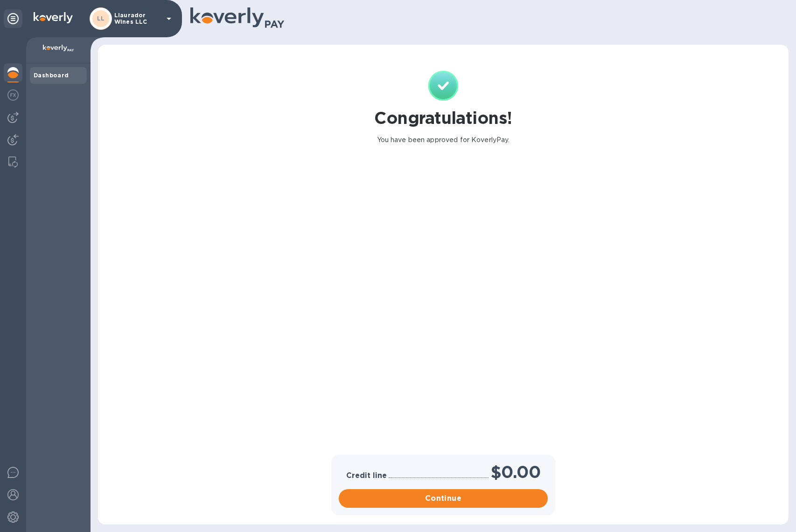 The width and height of the screenshot is (796, 532). What do you see at coordinates (443, 499) in the screenshot?
I see `button: Continue` at bounding box center [443, 499].